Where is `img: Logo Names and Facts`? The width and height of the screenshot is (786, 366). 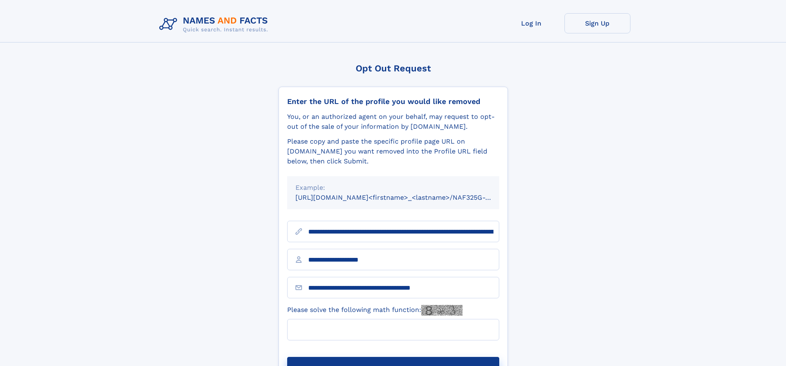 img: Logo Names and Facts is located at coordinates (215, 24).